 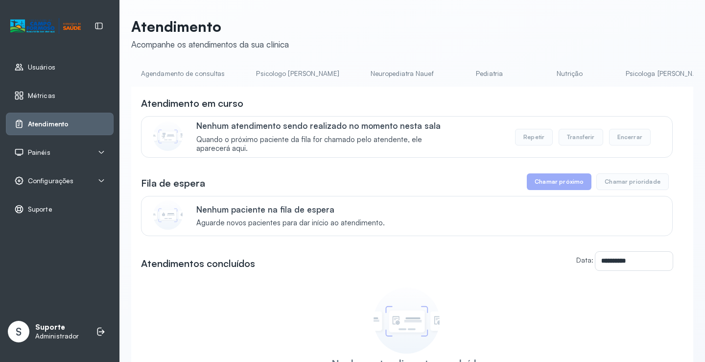 I want to click on p: Nenhum atendimento sendo realizado no momento nesta sala, so click(x=326, y=125).